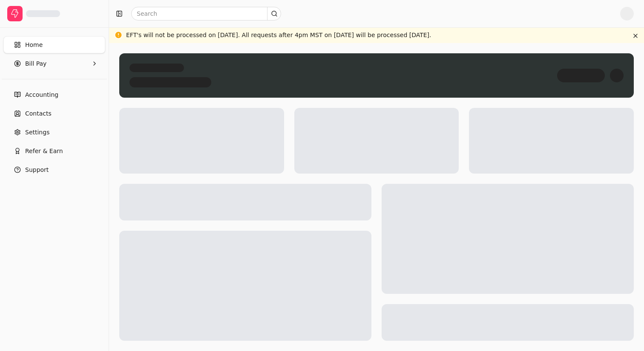  What do you see at coordinates (206, 14) in the screenshot?
I see `input: Search` at bounding box center [206, 14].